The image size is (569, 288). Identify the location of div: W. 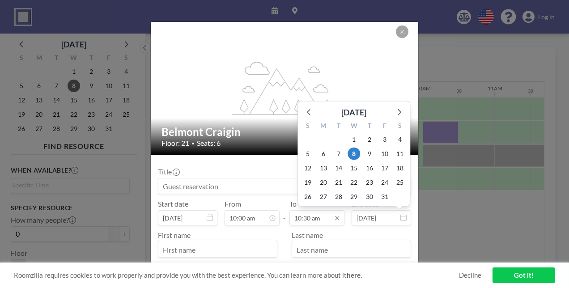
(354, 126).